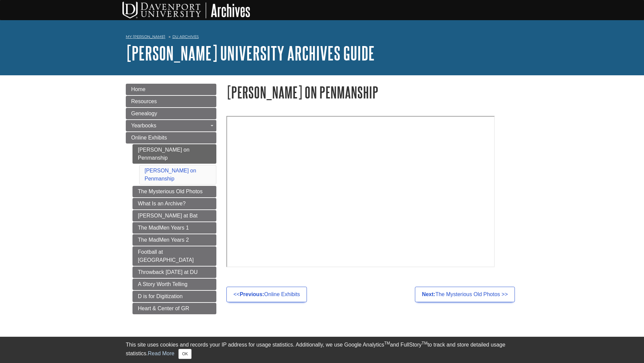 The height and width of the screenshot is (363, 644). I want to click on a: DU Archives, so click(186, 37).